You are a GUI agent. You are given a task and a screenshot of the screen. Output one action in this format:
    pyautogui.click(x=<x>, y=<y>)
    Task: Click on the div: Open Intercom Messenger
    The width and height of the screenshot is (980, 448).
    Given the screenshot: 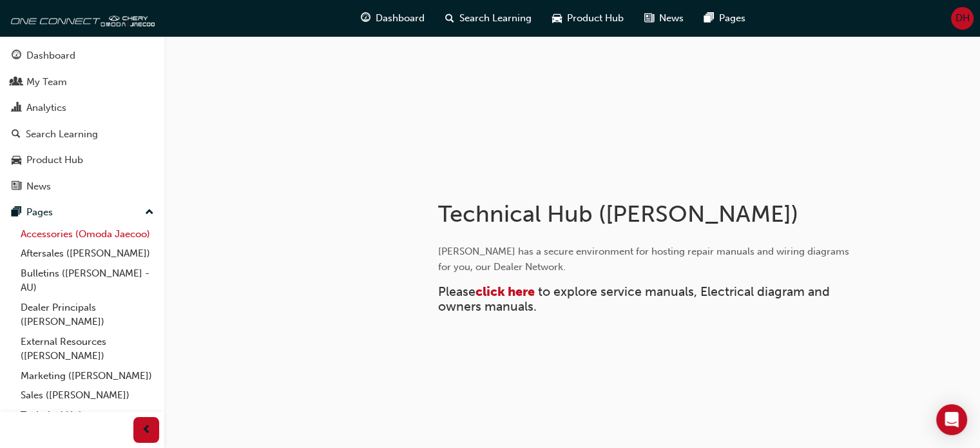 What is the action you would take?
    pyautogui.click(x=952, y=420)
    